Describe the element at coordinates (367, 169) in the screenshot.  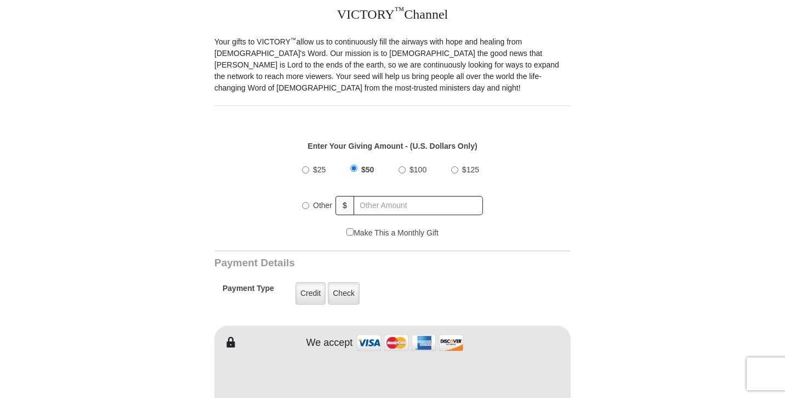
I see `span: $50` at that location.